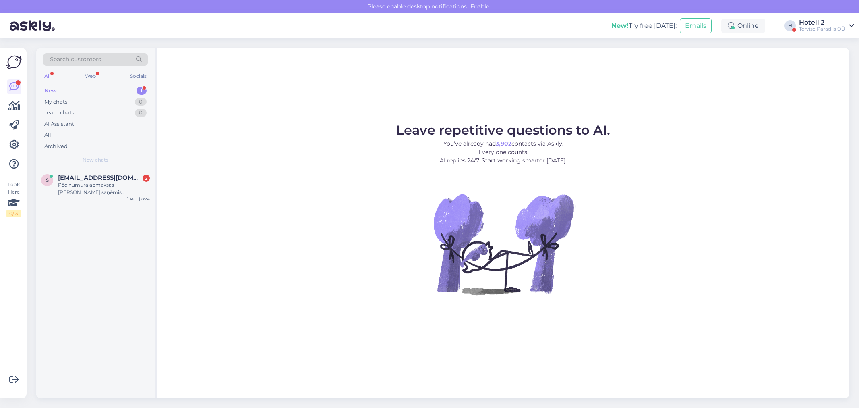  Describe the element at coordinates (790, 26) in the screenshot. I see `div: H` at that location.